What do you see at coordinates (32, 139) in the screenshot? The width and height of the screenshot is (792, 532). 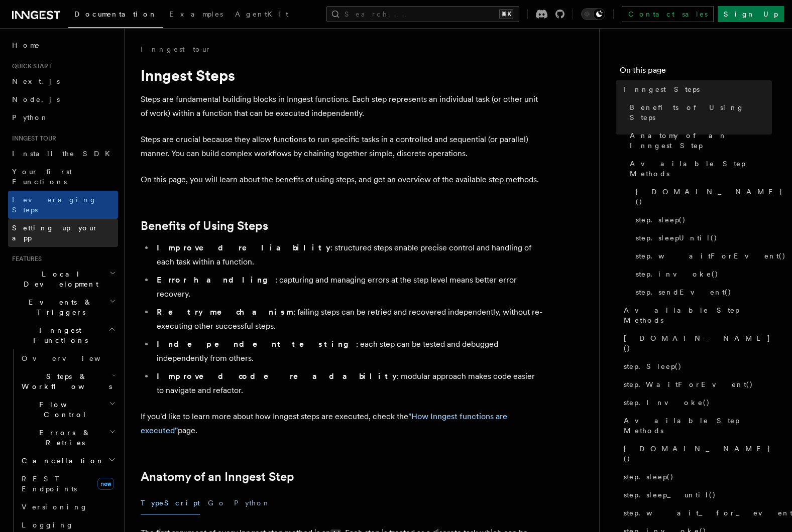 I see `span: Inngest tour` at bounding box center [32, 139].